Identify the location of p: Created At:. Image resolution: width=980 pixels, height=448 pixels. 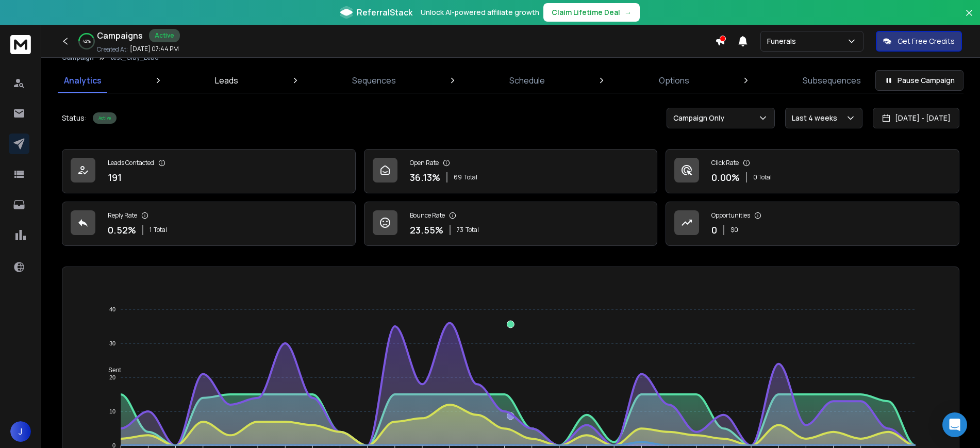
(113, 50).